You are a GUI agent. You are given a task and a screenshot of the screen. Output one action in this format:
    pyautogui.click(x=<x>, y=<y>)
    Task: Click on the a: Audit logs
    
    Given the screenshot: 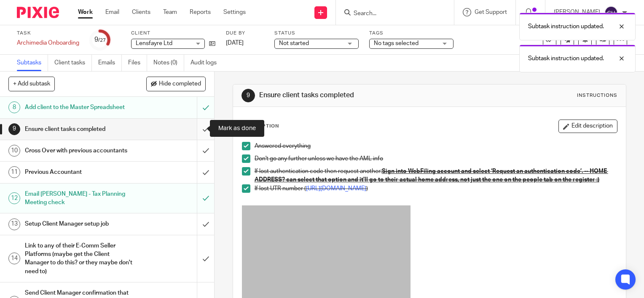 What is the action you would take?
    pyautogui.click(x=206, y=63)
    